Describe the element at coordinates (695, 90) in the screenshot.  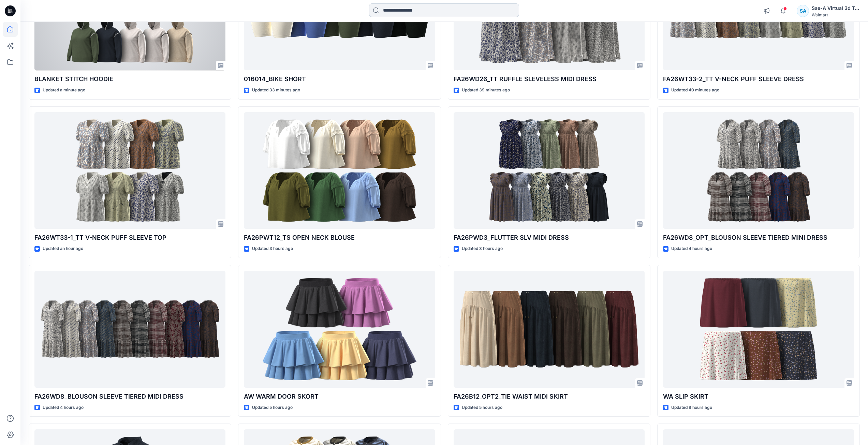
I see `p: Updated 40 minutes ago` at that location.